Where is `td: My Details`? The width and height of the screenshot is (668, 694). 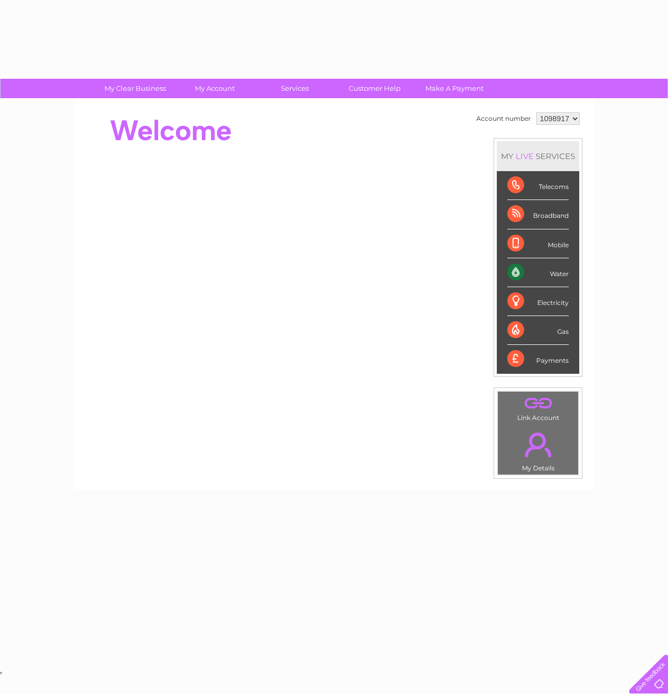 td: My Details is located at coordinates (538, 449).